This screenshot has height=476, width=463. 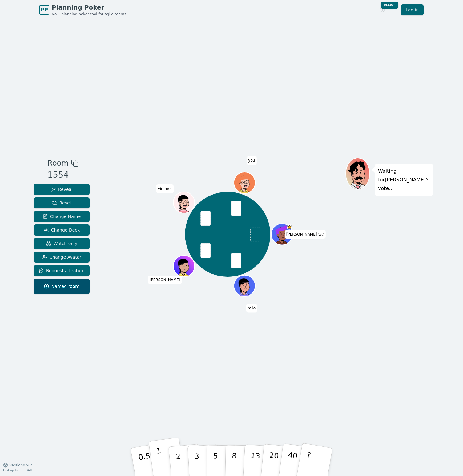 What do you see at coordinates (61, 216) in the screenshot?
I see `span: Change Name` at bounding box center [61, 216].